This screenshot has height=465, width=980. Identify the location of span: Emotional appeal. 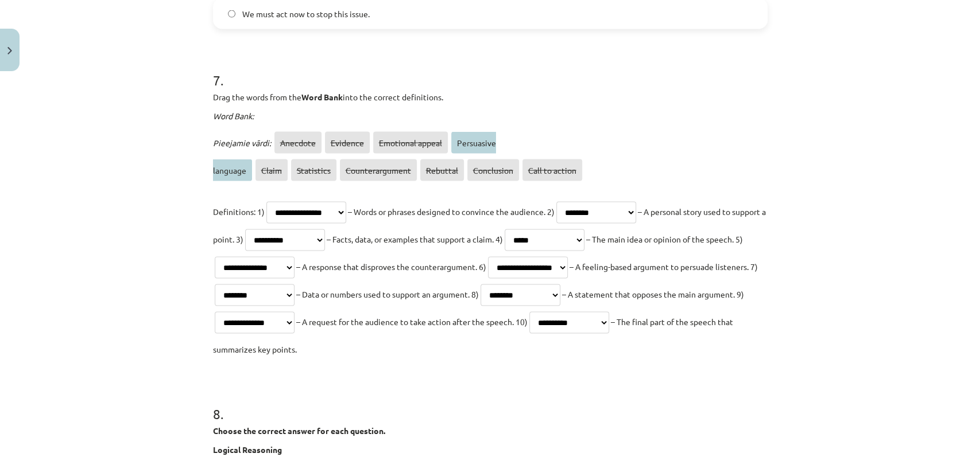
(411, 143).